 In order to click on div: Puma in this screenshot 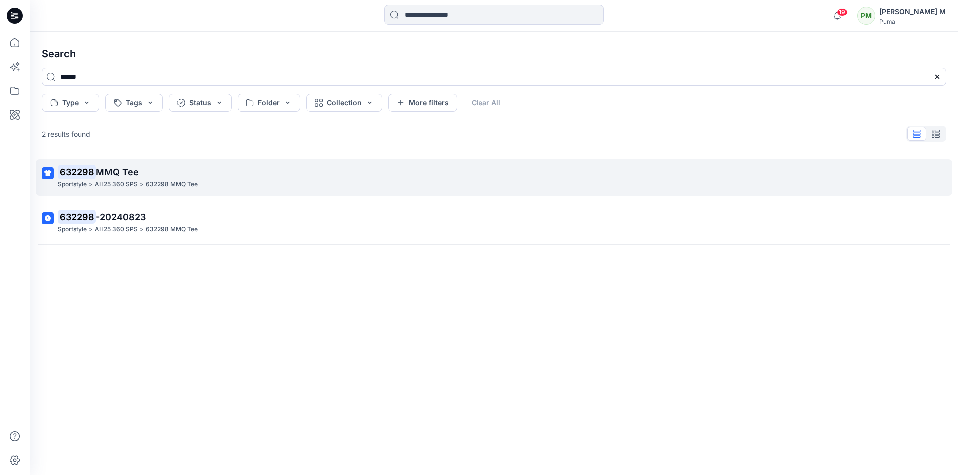, I will do `click(912, 21)`.